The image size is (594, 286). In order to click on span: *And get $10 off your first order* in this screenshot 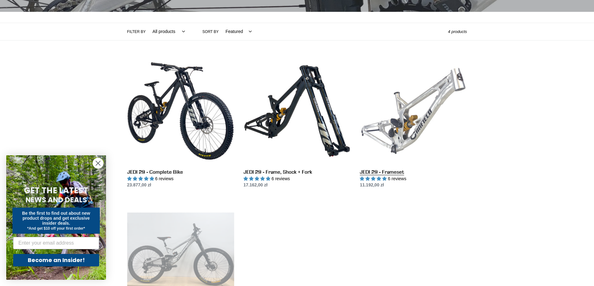, I will do `click(56, 229)`.